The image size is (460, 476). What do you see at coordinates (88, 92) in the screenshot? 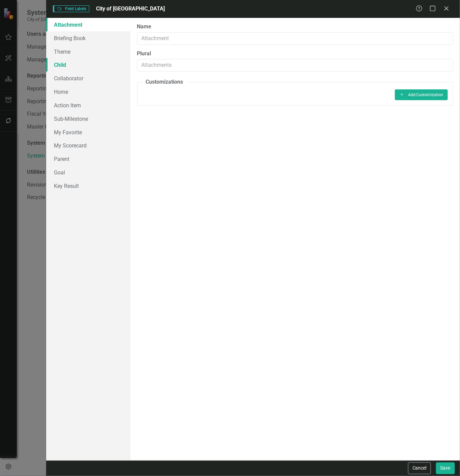
I see `a: Home` at bounding box center [88, 92].